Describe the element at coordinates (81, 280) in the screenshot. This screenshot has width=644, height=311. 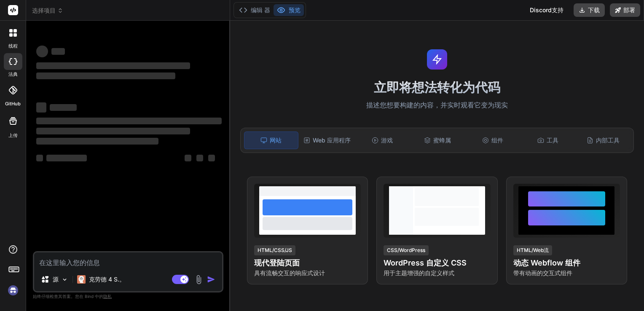
I see `img: 克劳德 4 十四行诗` at that location.